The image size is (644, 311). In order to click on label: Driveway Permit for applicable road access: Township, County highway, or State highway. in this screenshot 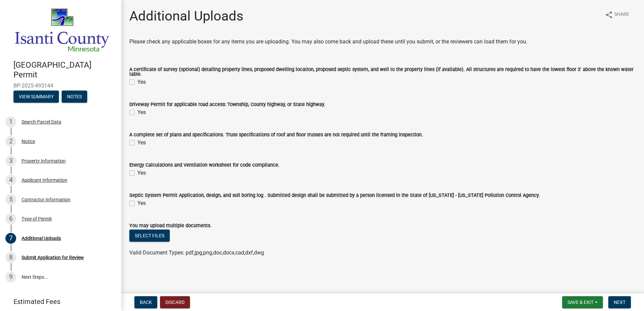, I will do `click(227, 105)`.